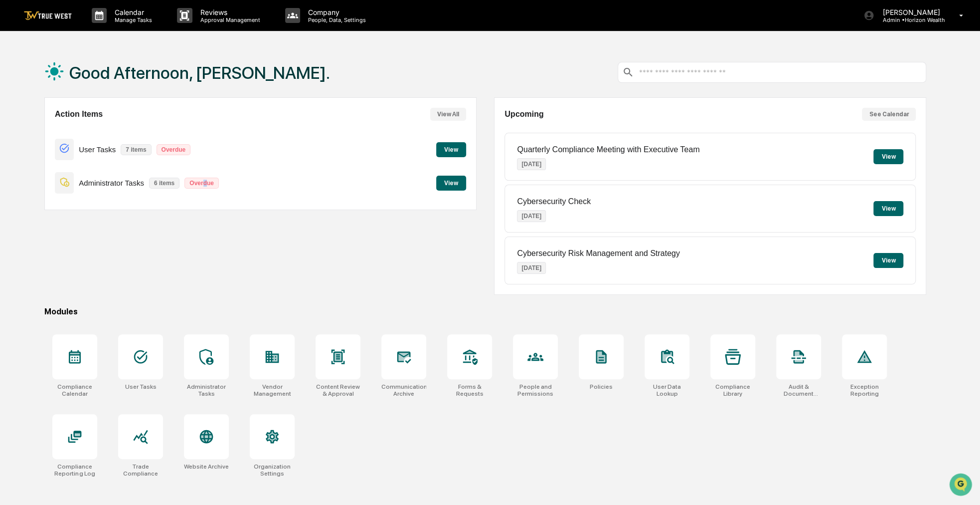 The image size is (980, 505). I want to click on button: See Calendar, so click(889, 114).